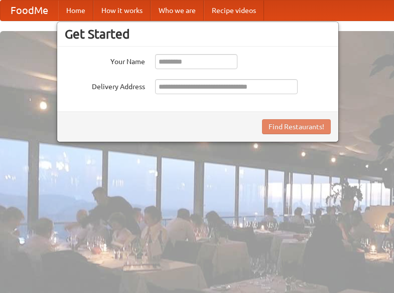 The width and height of the screenshot is (394, 293). I want to click on label: Delivery Address, so click(105, 85).